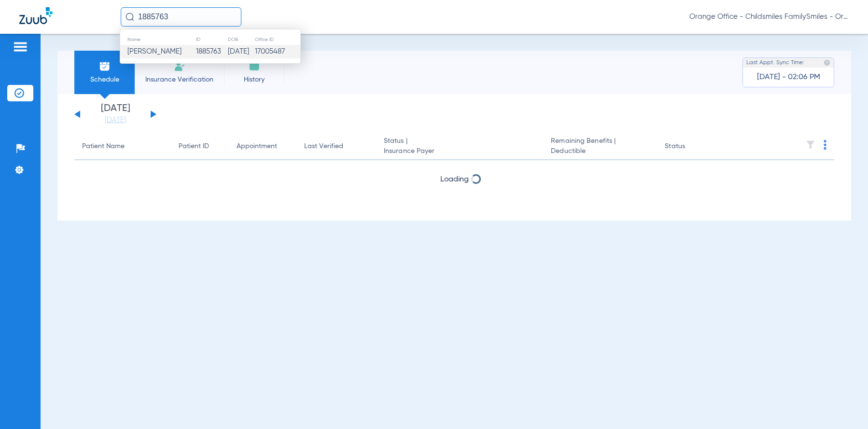 This screenshot has width=868, height=429. I want to click on div: Chat Widget, so click(844, 406).